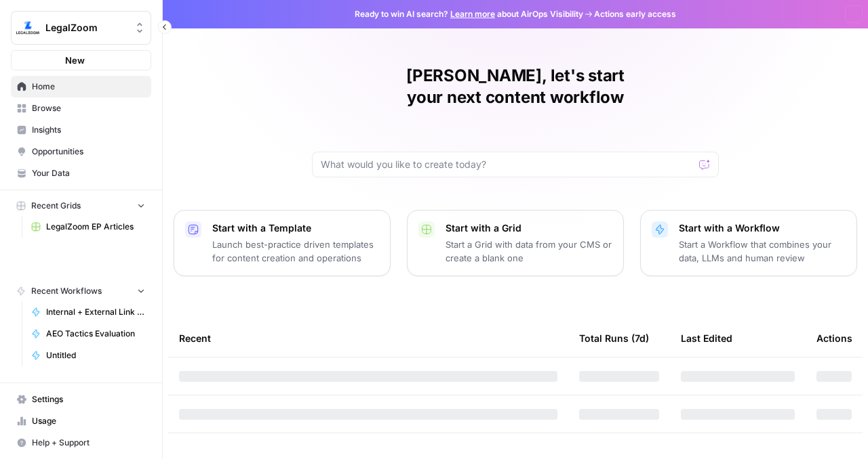 Image resolution: width=868 pixels, height=459 pixels. What do you see at coordinates (748, 243) in the screenshot?
I see `button: Start with a WorkflowStart a Workflow that combines your data, LLMs and human review` at bounding box center [748, 243].